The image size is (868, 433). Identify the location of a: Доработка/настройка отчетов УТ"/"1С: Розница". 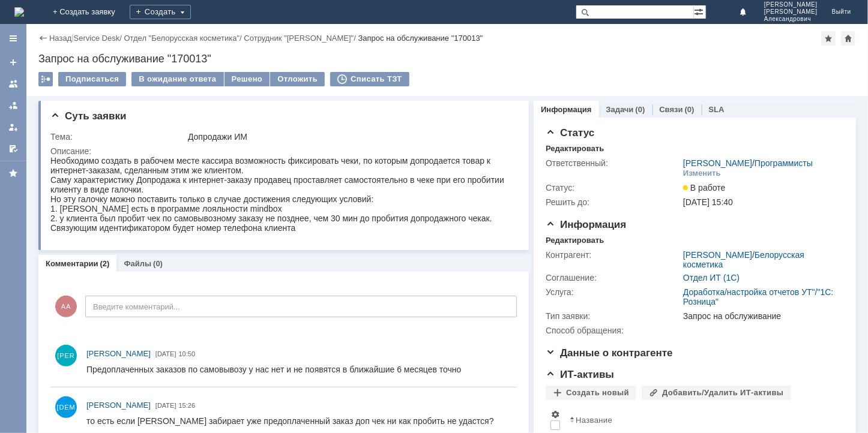
(759, 297).